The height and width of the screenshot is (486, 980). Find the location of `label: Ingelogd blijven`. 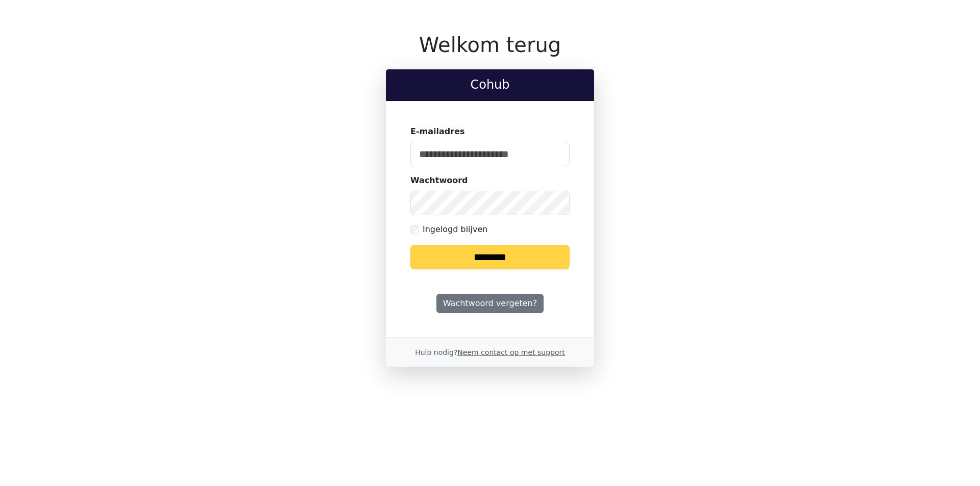

label: Ingelogd blijven is located at coordinates (455, 229).